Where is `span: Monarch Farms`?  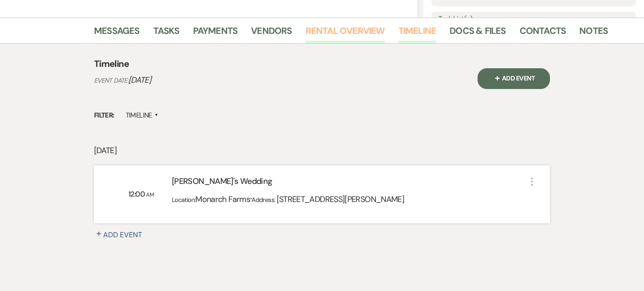
span: Monarch Farms is located at coordinates (222, 199).